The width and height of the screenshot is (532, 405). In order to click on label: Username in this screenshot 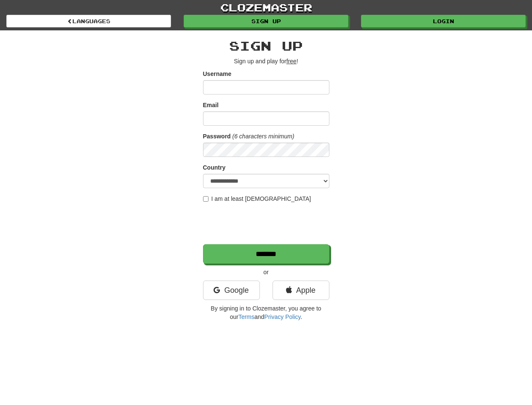, I will do `click(218, 74)`.